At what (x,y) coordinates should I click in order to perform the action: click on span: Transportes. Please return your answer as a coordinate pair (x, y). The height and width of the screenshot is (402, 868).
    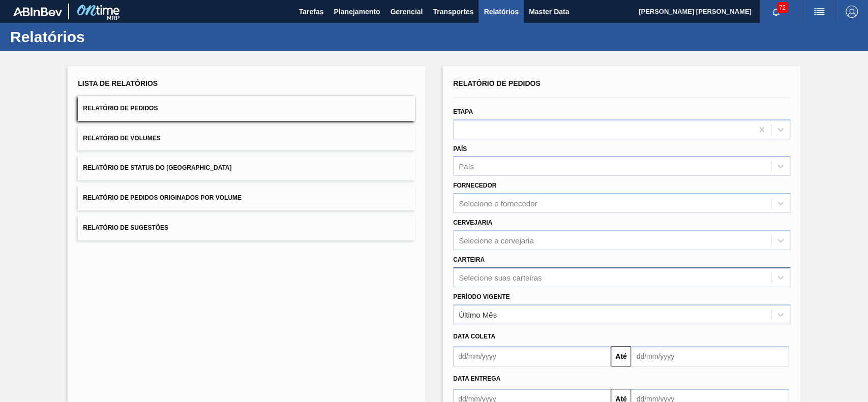
    Looking at the image, I should click on (453, 11).